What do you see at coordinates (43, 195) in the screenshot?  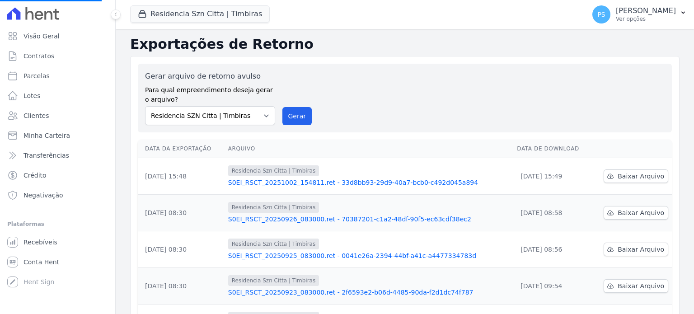 I see `span: Negativação` at bounding box center [43, 195].